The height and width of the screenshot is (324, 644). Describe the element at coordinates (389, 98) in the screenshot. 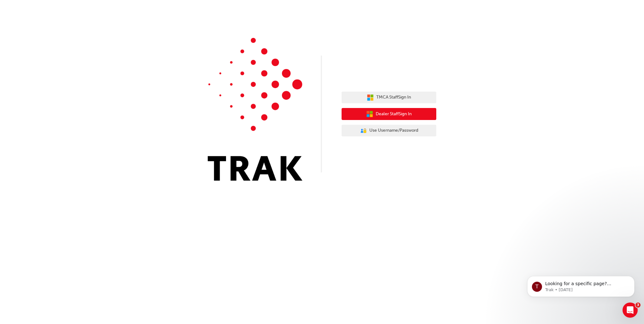

I see `button: TMCA StaffSign In` at that location.